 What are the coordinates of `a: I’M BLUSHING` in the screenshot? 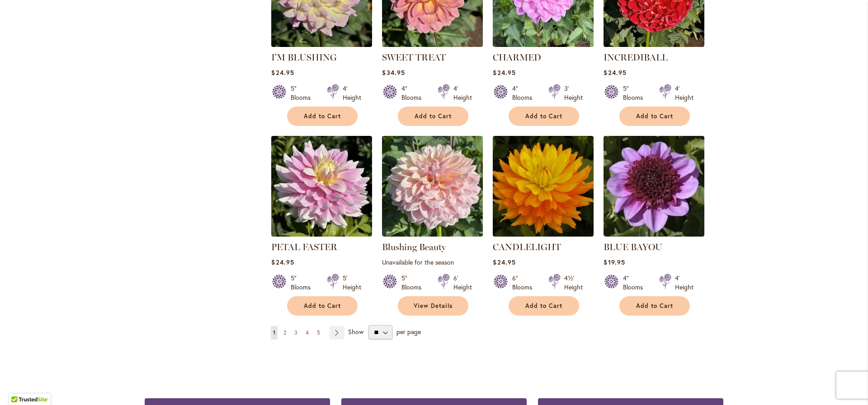 It's located at (322, 44).